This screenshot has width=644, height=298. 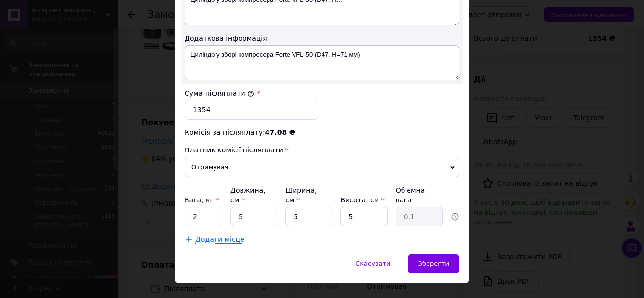 What do you see at coordinates (362, 200) in the screenshot?
I see `label: Висота, см` at bounding box center [362, 200].